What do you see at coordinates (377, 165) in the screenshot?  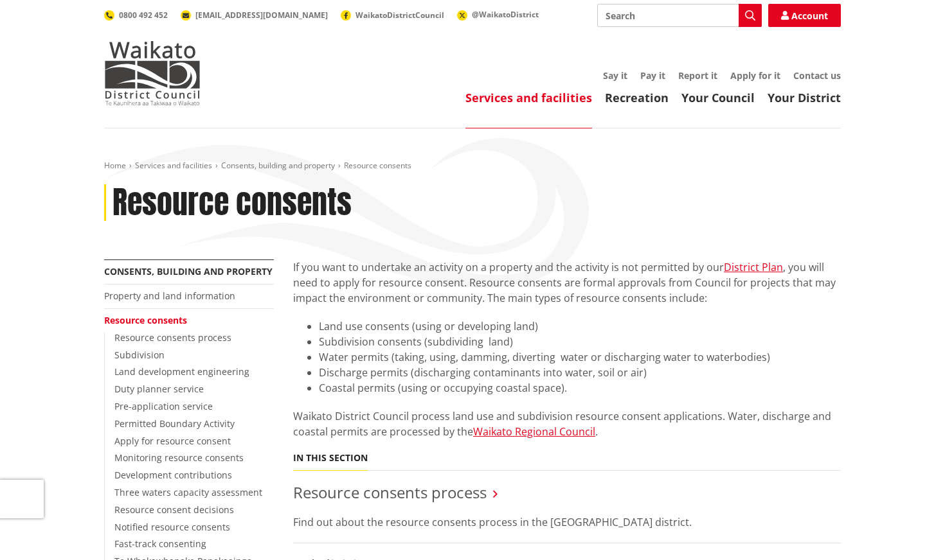 I see `span: Resource consents` at bounding box center [377, 165].